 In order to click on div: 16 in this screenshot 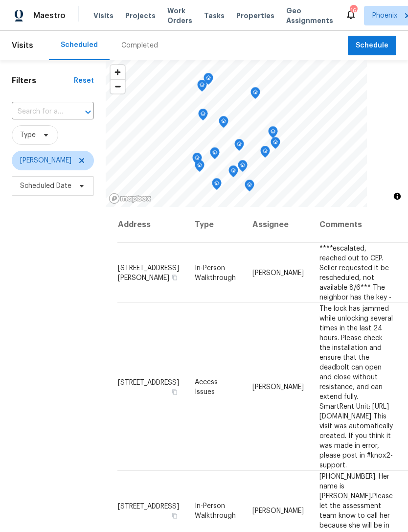, I will do `click(353, 11)`.